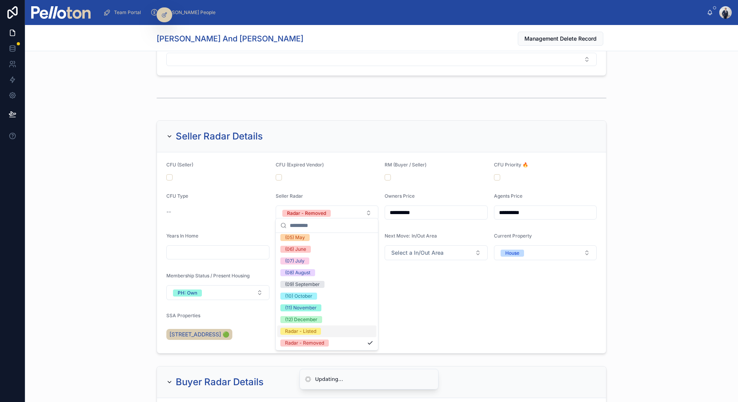  Describe the element at coordinates (295, 249) in the screenshot. I see `div: (06) June` at that location.